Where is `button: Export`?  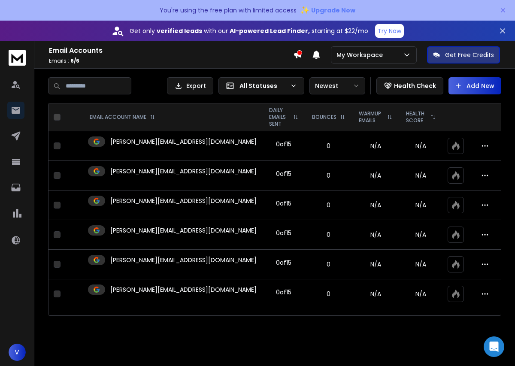 button: Export is located at coordinates (190, 86).